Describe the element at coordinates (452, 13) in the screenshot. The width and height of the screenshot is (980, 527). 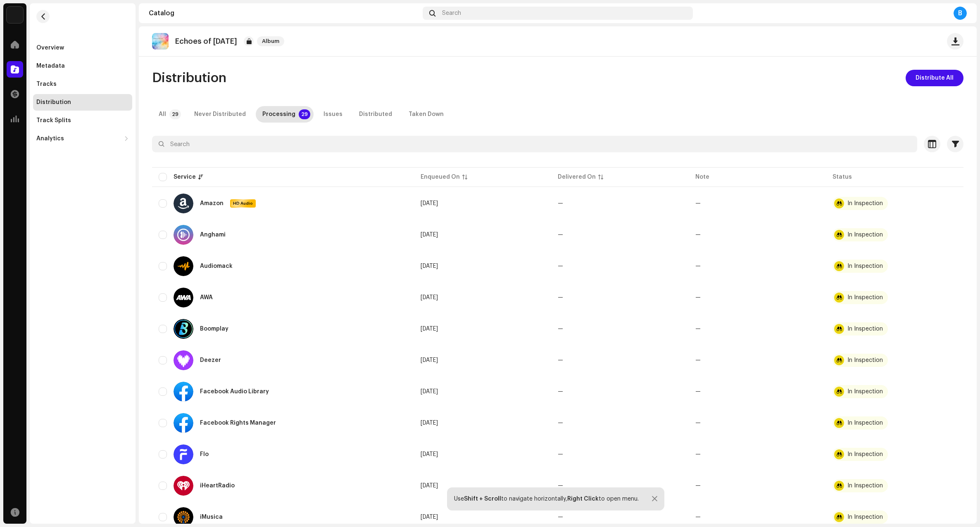
I see `span: Search` at that location.